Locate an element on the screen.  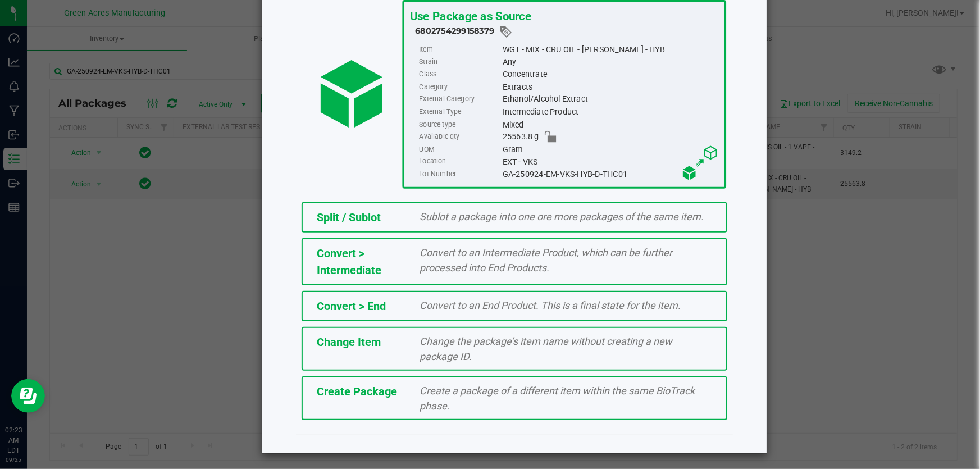
label: Strain is located at coordinates (459, 62).